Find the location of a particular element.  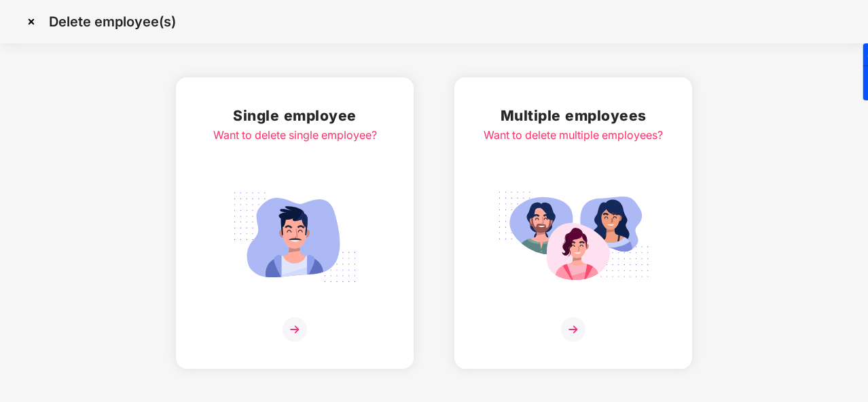

p: Delete employee(s) is located at coordinates (112, 21).